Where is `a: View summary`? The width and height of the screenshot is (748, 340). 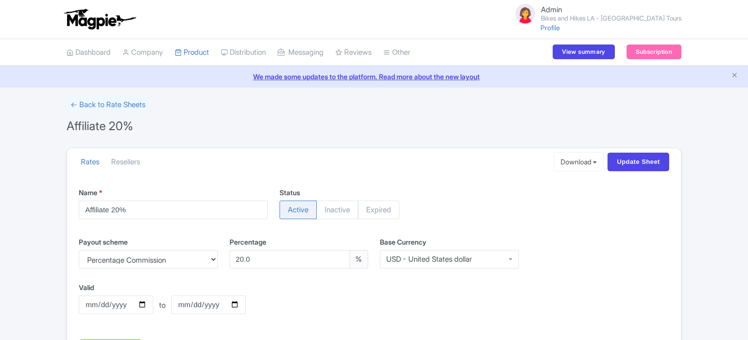 a: View summary is located at coordinates (583, 52).